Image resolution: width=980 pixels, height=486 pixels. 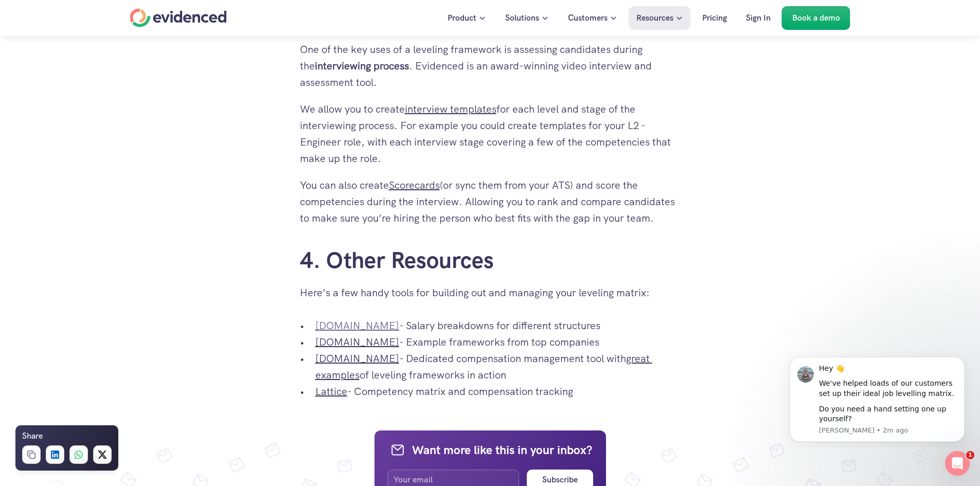 I want to click on p: - Salary breakdowns for different structures, so click(x=498, y=325).